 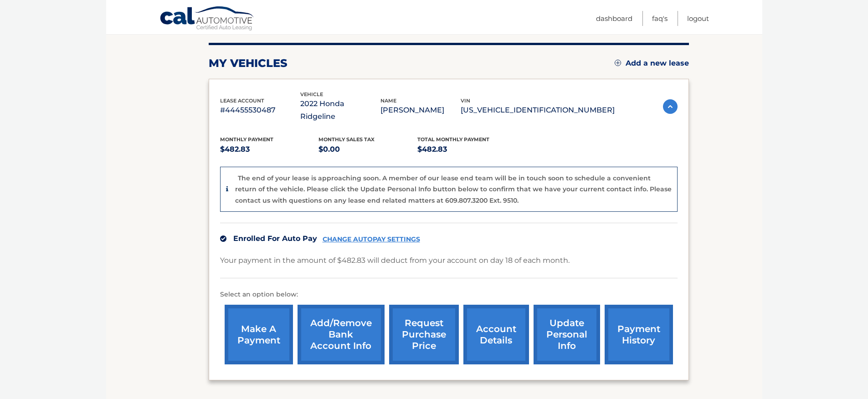 What do you see at coordinates (368, 150) in the screenshot?
I see `p: $0.00` at bounding box center [368, 150].